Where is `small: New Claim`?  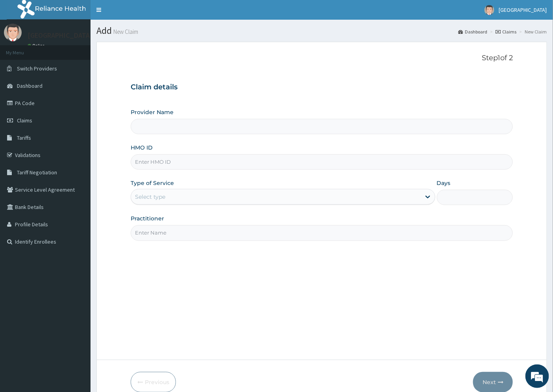 small: New Claim is located at coordinates (125, 31).